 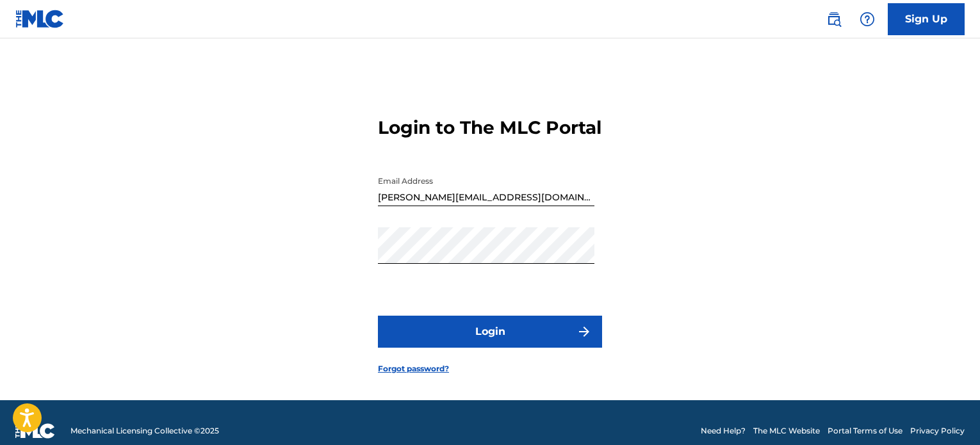 What do you see at coordinates (723, 431) in the screenshot?
I see `a: Need Help?` at bounding box center [723, 431].